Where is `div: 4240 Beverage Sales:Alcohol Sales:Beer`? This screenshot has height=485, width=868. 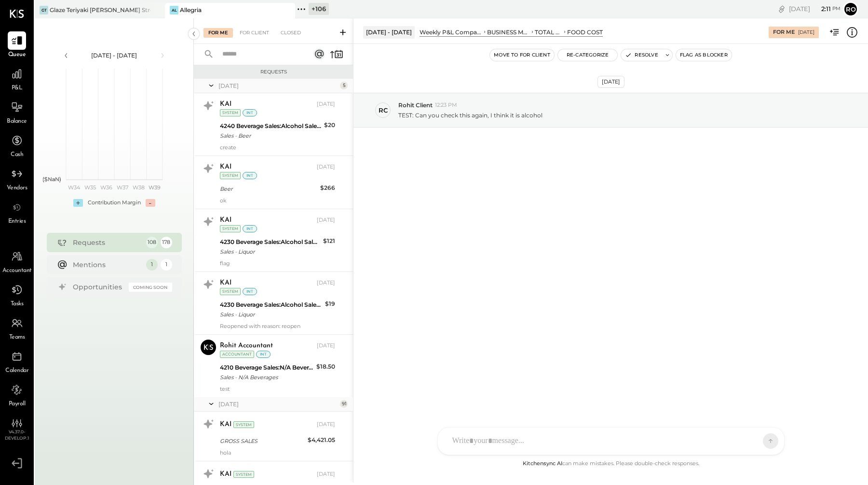
div: 4240 Beverage Sales:Alcohol Sales:Beer is located at coordinates (271, 126).